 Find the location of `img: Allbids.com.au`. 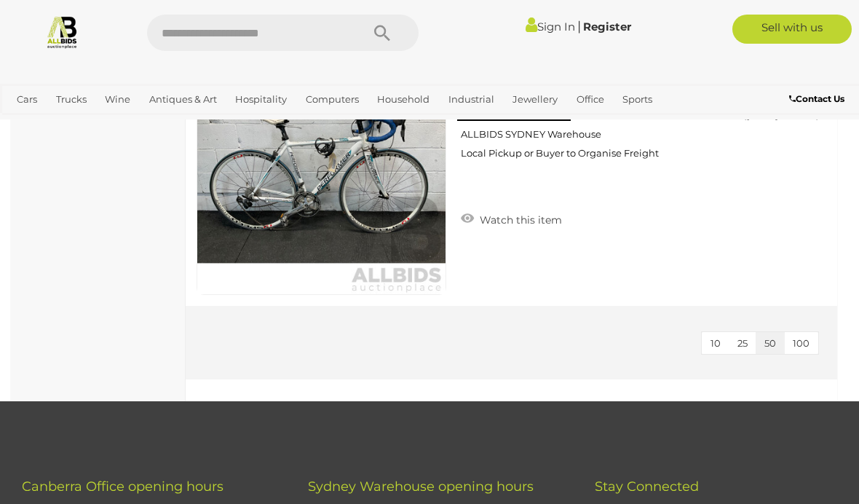

img: Allbids.com.au is located at coordinates (62, 31).